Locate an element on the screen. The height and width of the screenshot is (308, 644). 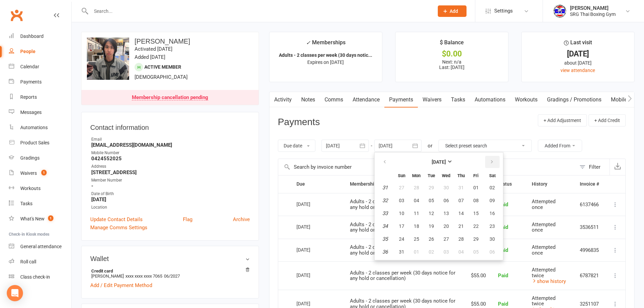
div: Dashboard is located at coordinates (32, 36).